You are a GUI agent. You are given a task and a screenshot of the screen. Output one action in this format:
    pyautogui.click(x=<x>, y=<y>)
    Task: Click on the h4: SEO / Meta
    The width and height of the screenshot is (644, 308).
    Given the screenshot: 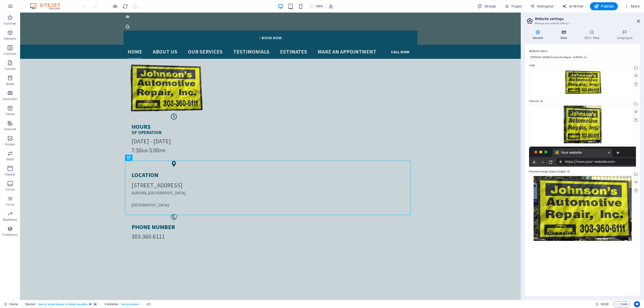 What is the action you would take?
    pyautogui.click(x=593, y=35)
    